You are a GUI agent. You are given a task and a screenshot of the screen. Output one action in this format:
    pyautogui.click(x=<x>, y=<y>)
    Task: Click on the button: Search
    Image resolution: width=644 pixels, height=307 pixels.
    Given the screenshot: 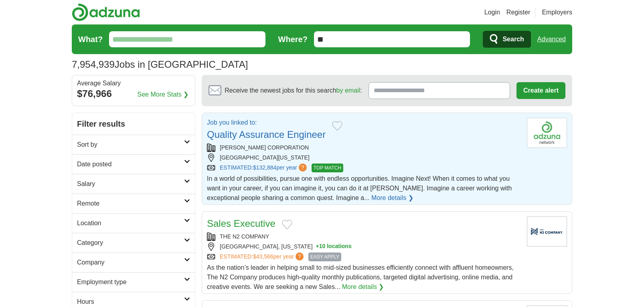 What is the action you would take?
    pyautogui.click(x=507, y=39)
    